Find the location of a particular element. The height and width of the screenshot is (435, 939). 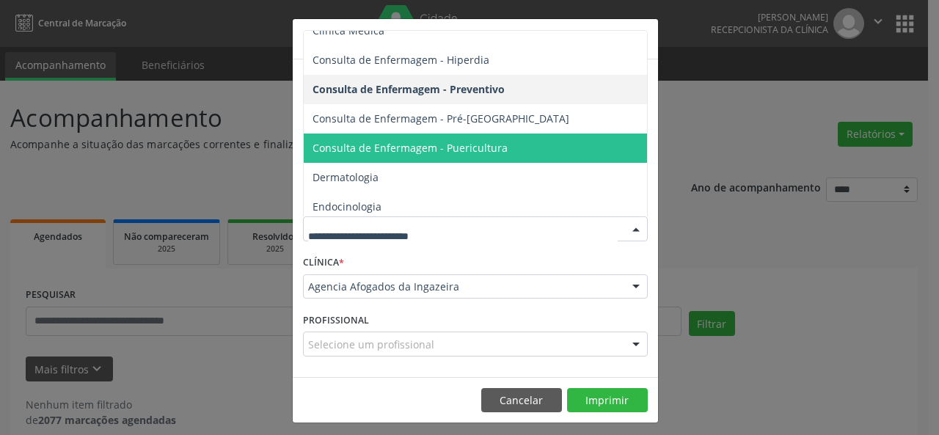

button: Imprimir is located at coordinates (607, 400).